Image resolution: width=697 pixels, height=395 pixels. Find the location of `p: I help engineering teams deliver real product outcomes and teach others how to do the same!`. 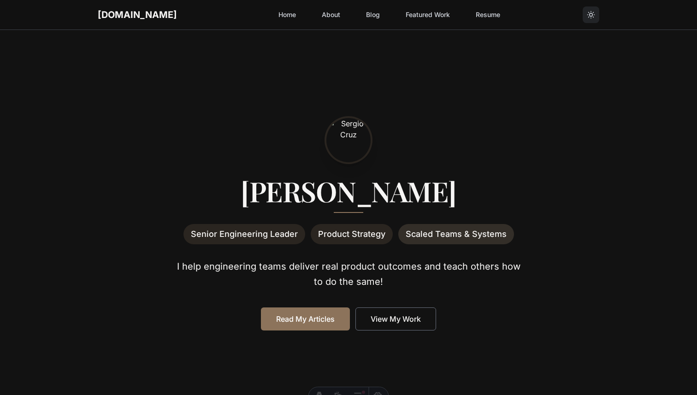

p: I help engineering teams deliver real product outcomes and teach others how to do the same! is located at coordinates (349, 274).